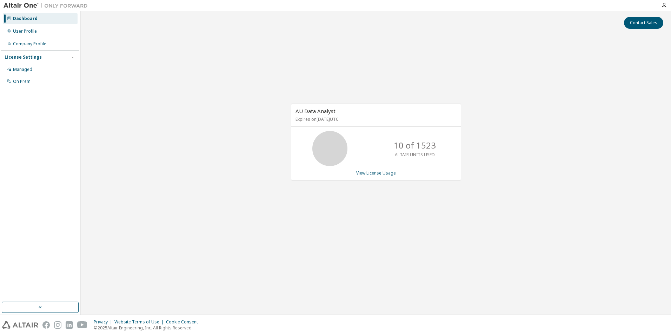 This screenshot has height=335, width=671. Describe the element at coordinates (415, 145) in the screenshot. I see `p: 10 of 1523` at that location.